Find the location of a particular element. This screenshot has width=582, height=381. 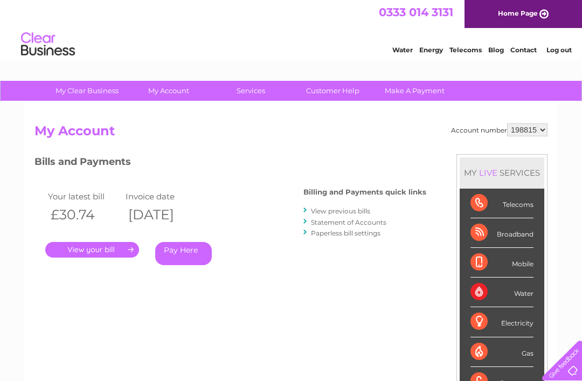

a: Statement of Accounts is located at coordinates (348, 222).